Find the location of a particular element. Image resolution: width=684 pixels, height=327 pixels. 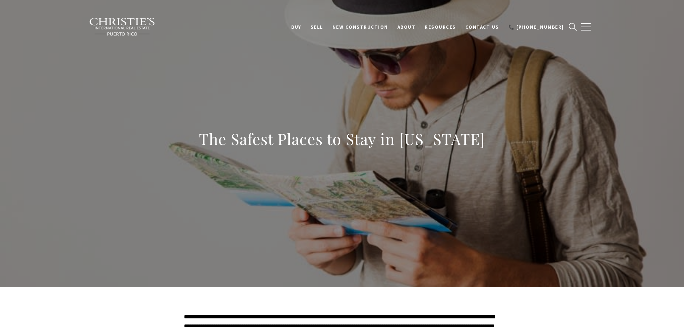

a: SELL is located at coordinates (317, 27).